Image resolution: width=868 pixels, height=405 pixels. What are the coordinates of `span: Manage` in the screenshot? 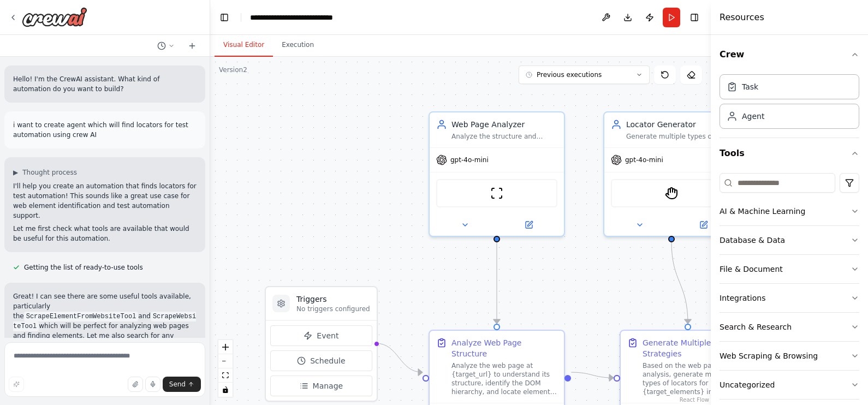 It's located at (328, 386).